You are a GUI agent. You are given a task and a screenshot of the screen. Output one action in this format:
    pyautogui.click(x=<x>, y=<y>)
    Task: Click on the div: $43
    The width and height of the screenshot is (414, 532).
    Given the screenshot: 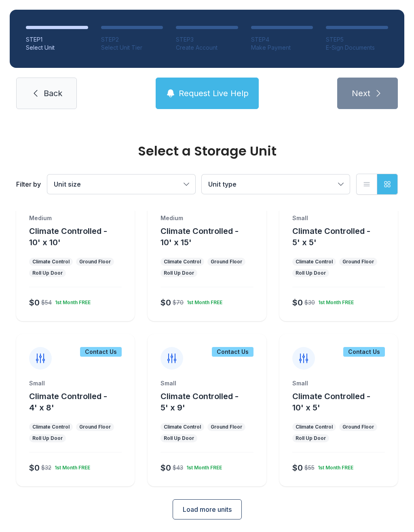 What is the action you would take?
    pyautogui.click(x=178, y=468)
    